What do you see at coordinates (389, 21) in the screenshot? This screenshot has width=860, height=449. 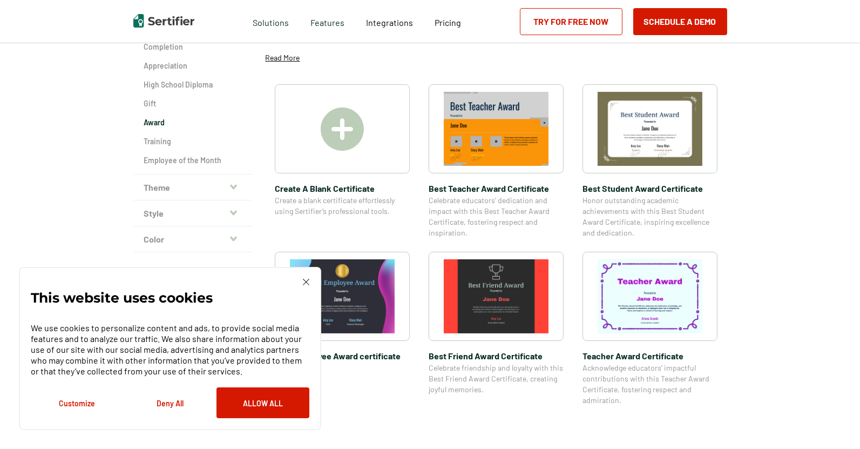 I see `a: Integrations` at bounding box center [389, 21].